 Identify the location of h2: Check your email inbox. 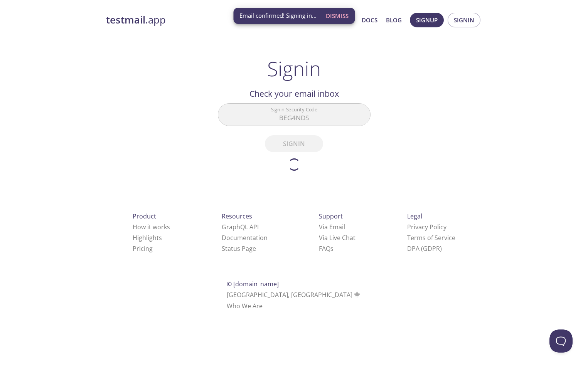
(294, 94).